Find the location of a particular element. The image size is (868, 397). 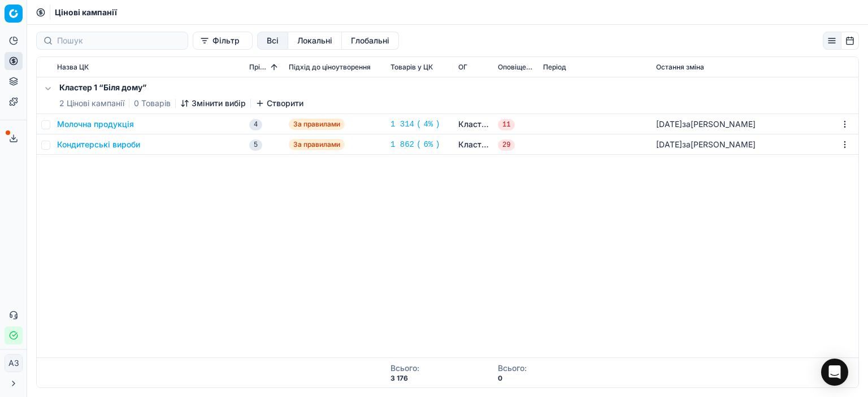

font: Товарів у ЦК is located at coordinates (411, 66).